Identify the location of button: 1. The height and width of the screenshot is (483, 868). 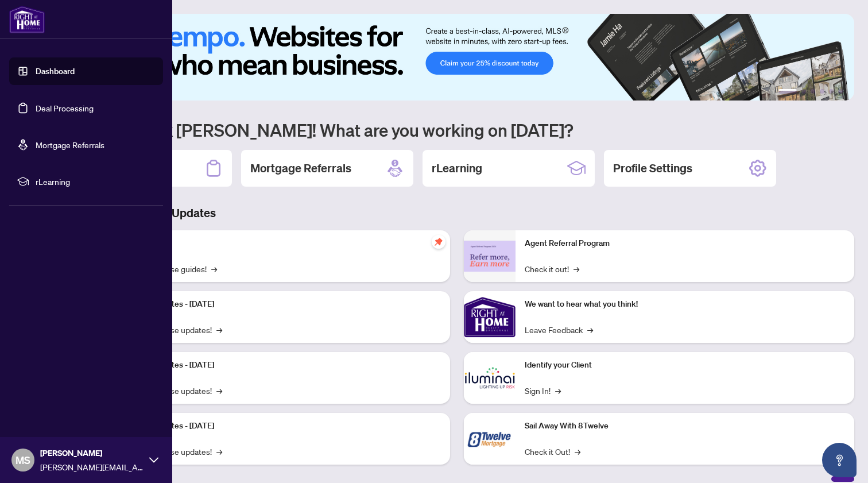
(788, 91).